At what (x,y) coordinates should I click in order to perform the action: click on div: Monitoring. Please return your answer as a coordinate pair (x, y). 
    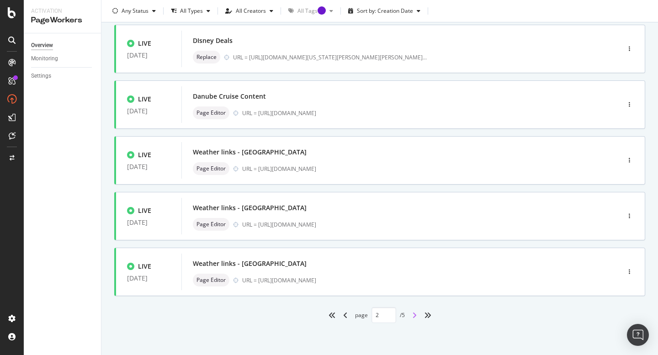
    Looking at the image, I should click on (44, 58).